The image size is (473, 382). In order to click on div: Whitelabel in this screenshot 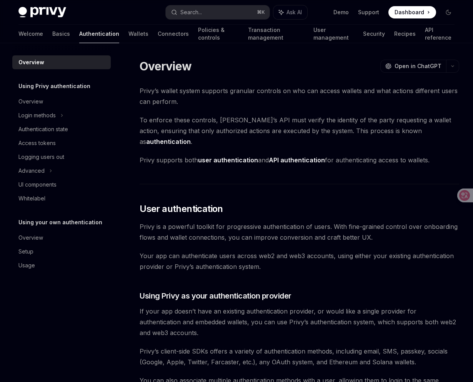, I will do `click(32, 199)`.